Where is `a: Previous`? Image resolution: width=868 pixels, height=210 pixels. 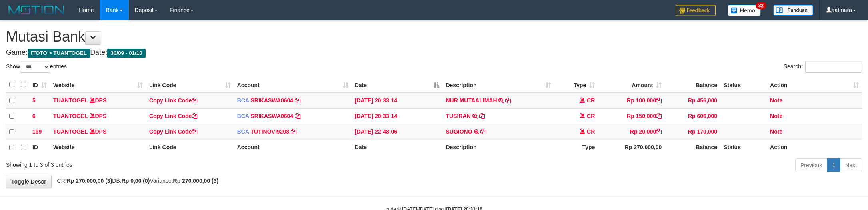
a: Previous is located at coordinates (811, 165).